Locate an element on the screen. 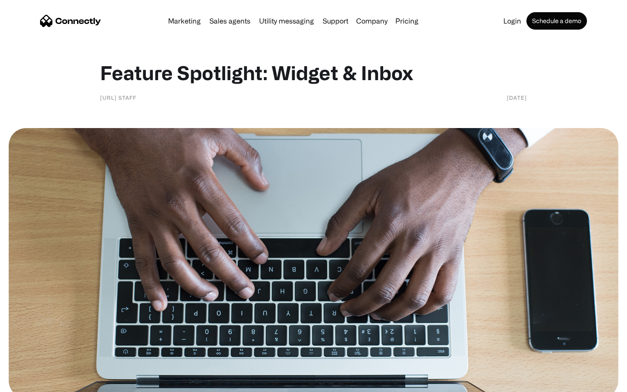  div: Company is located at coordinates (372, 21).